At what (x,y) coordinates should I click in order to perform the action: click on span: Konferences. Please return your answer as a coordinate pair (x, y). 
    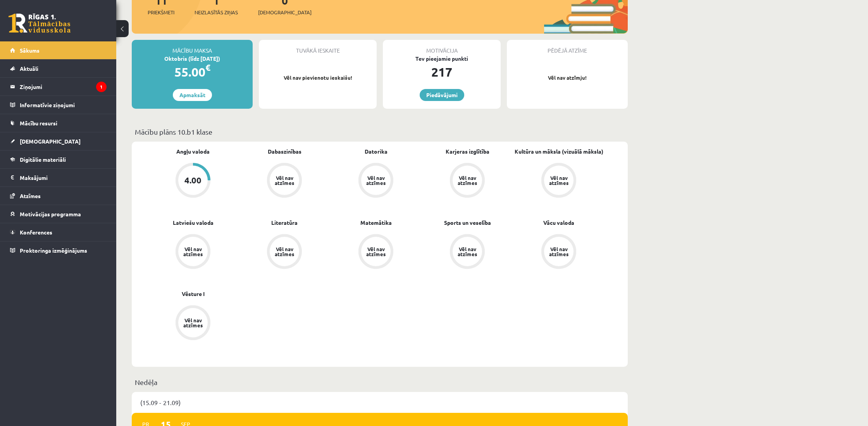
    Looking at the image, I should click on (36, 232).